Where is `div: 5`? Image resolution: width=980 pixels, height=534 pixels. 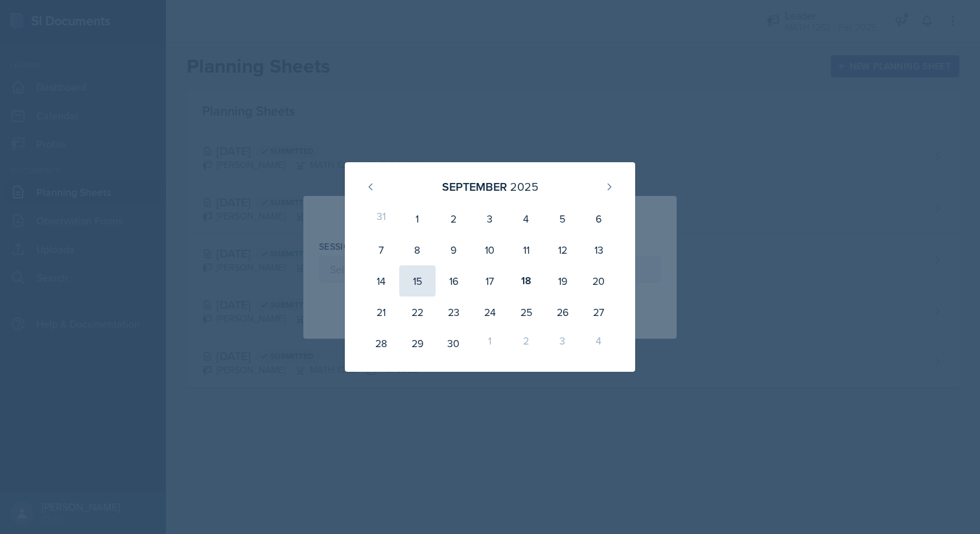 div: 5 is located at coordinates (563, 219).